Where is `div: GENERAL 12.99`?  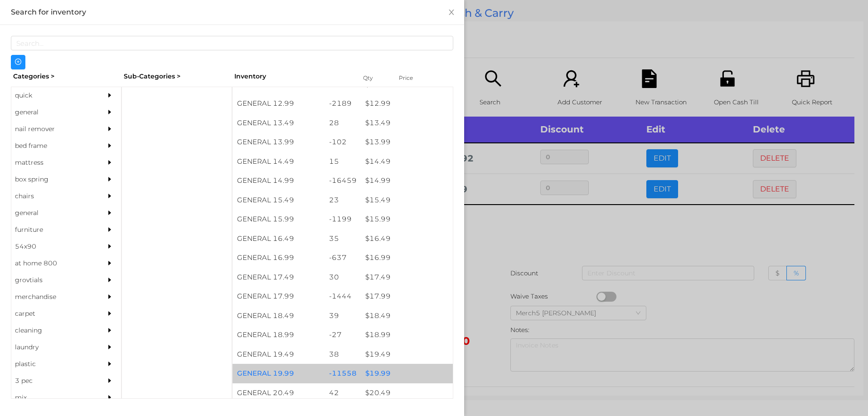 div: GENERAL 12.99 is located at coordinates (279, 103).